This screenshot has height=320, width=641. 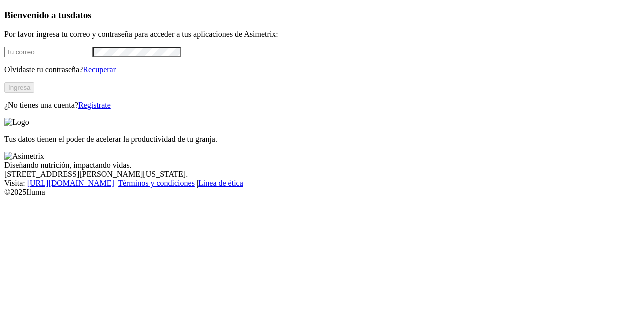 I want to click on p: Por favor ingresa tu correo y contraseña para acceder a tus aplicaciones de Asimetrix:, so click(x=321, y=34).